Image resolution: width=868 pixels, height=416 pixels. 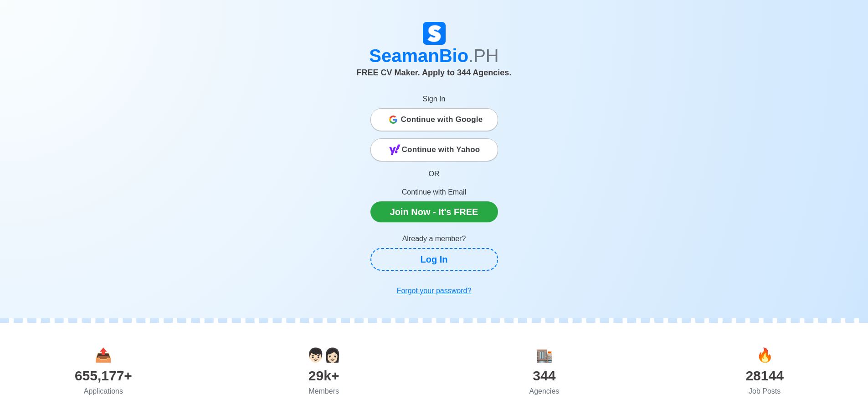 I want to click on div: Members, so click(x=324, y=391).